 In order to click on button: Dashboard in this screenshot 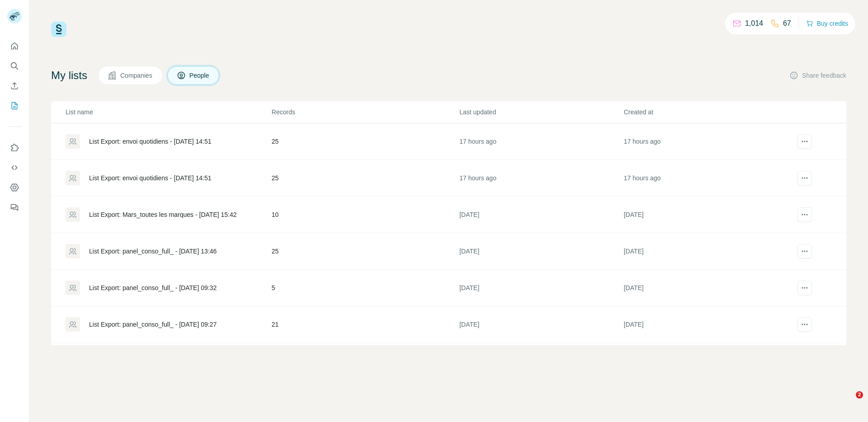, I will do `click(14, 188)`.